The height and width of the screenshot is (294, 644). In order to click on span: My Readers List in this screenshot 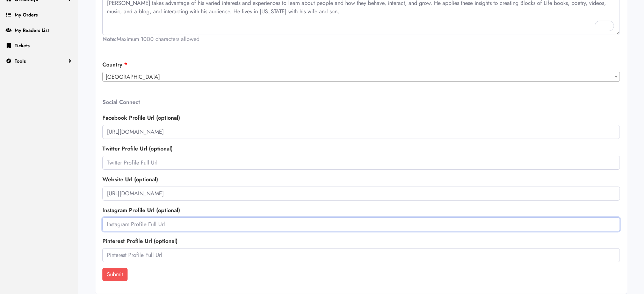, I will do `click(32, 30)`.